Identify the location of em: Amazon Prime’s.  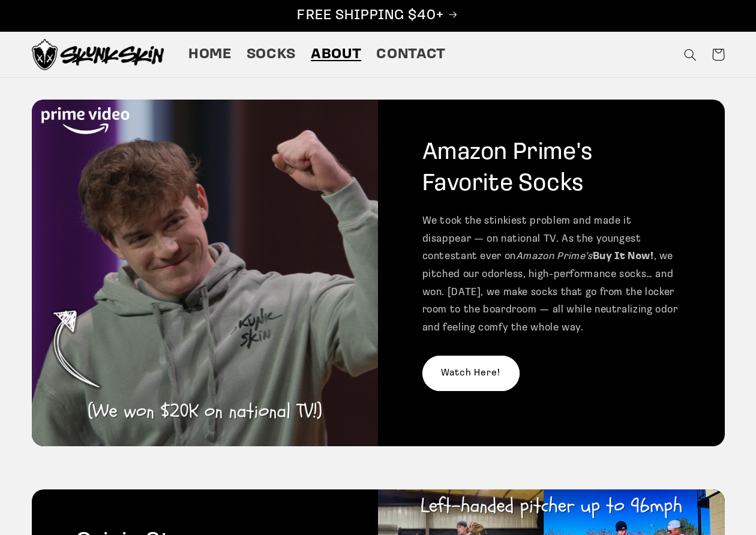
(555, 256).